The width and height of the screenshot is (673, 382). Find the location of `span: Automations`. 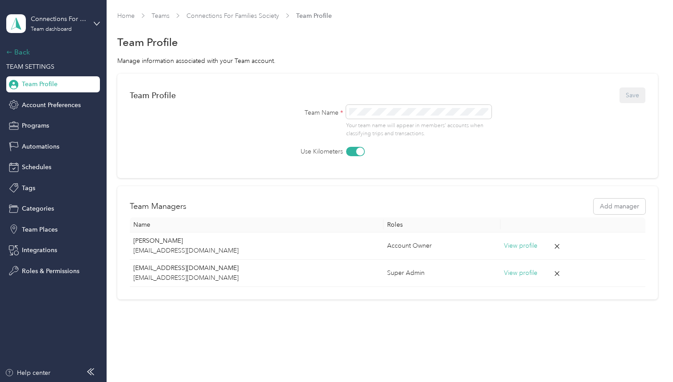

span: Automations is located at coordinates (41, 146).